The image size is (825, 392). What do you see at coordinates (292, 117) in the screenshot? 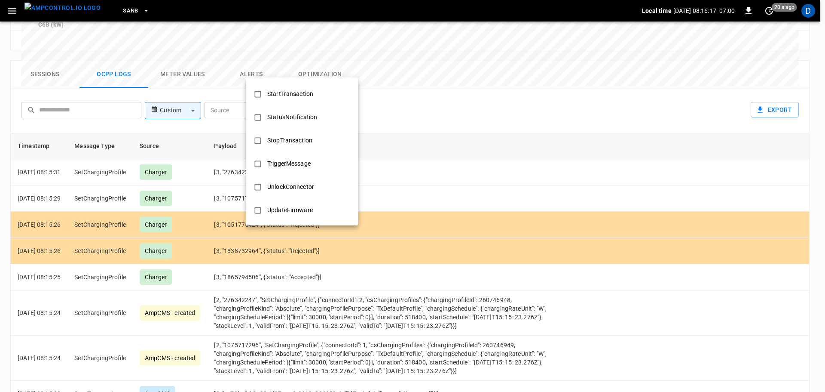
I see `div: StatusNotification` at bounding box center [292, 117].